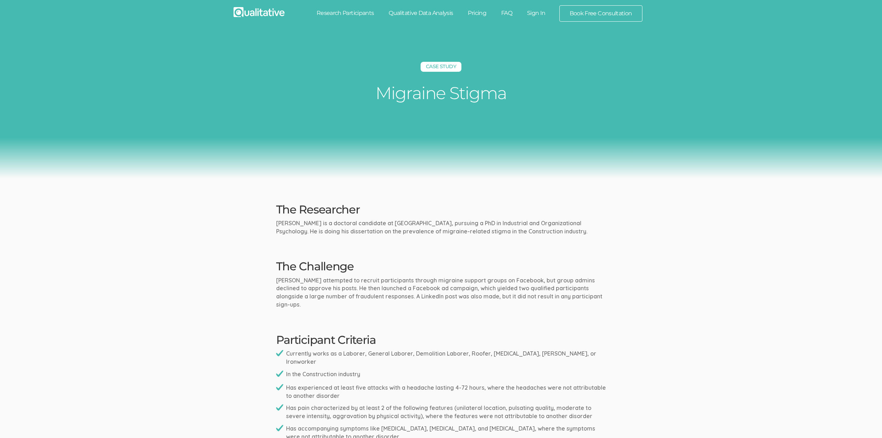  What do you see at coordinates (346, 13) in the screenshot?
I see `a: Research Participants` at bounding box center [346, 13].